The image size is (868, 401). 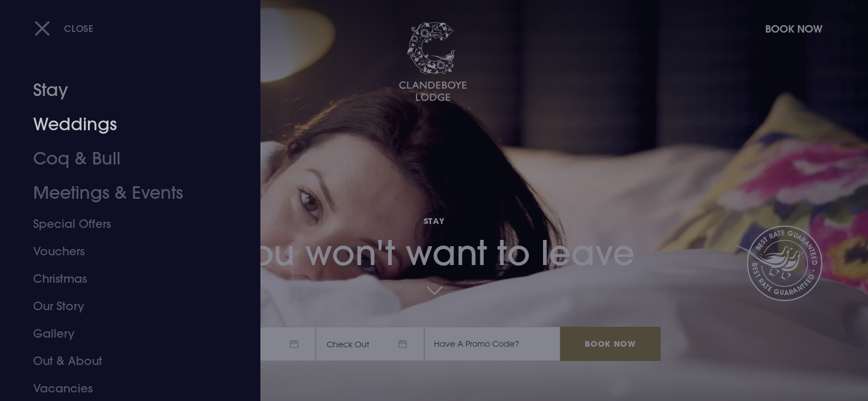 What do you see at coordinates (123, 279) in the screenshot?
I see `a: Christmas` at bounding box center [123, 279].